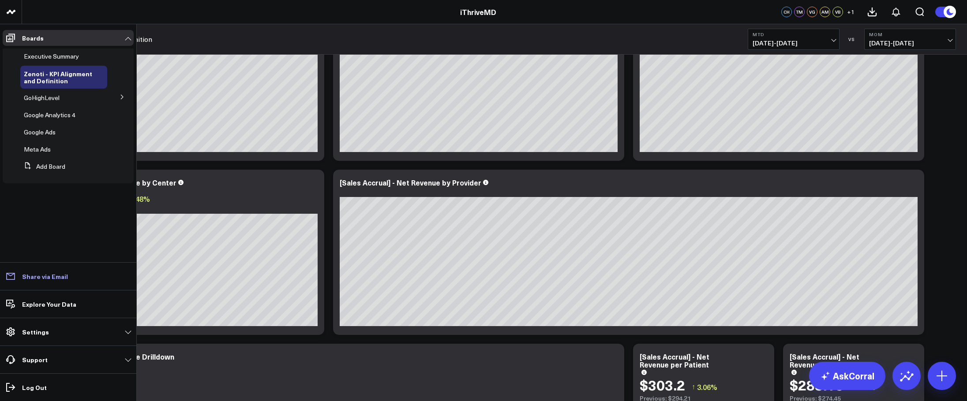 Image resolution: width=967 pixels, height=401 pixels. What do you see at coordinates (794, 34) in the screenshot?
I see `b: MTD` at bounding box center [794, 34].